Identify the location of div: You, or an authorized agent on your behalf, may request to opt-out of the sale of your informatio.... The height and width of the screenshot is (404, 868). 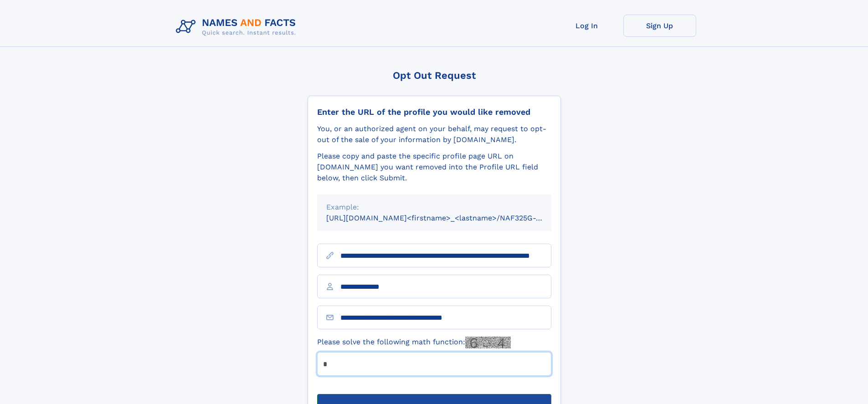
(434, 134).